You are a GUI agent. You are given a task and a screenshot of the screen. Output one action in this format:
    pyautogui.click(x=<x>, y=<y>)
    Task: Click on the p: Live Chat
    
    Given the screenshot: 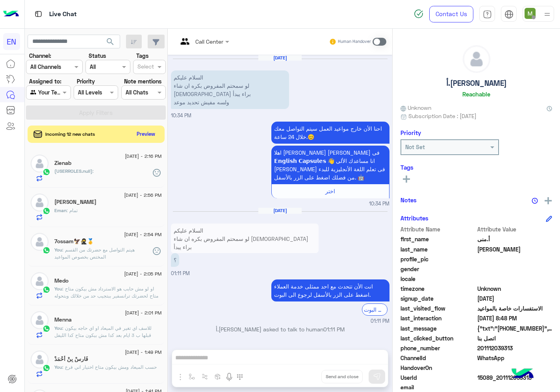 What is the action you would take?
    pyautogui.click(x=63, y=14)
    